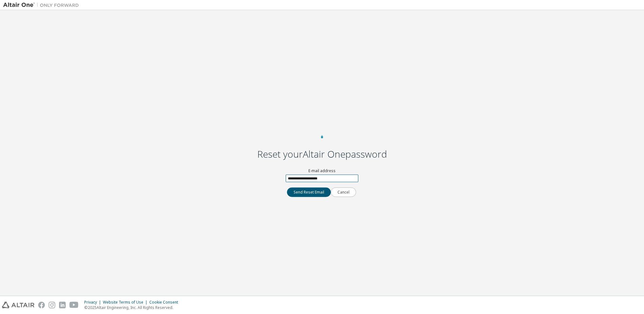 This screenshot has height=314, width=644. Describe the element at coordinates (43, 5) in the screenshot. I see `img: Altair One` at that location.